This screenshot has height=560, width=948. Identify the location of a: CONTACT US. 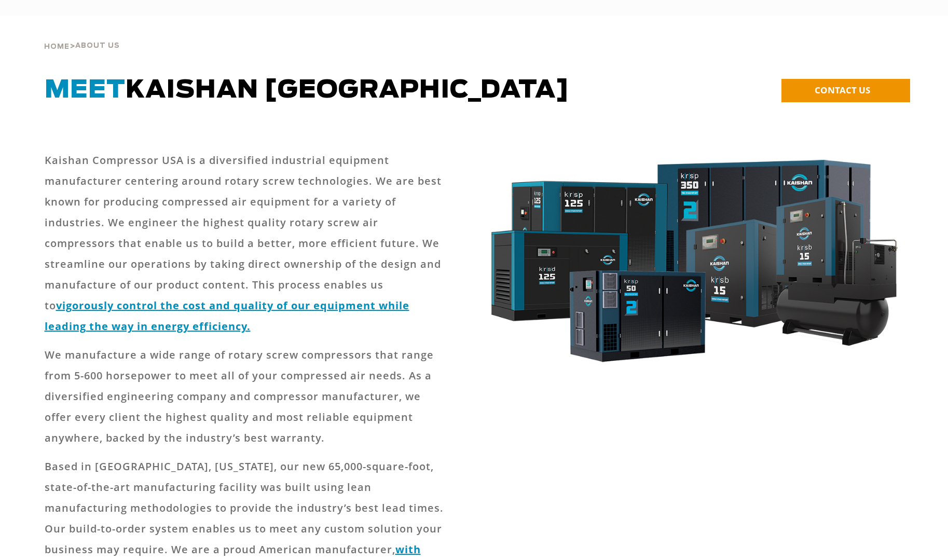
(846, 90).